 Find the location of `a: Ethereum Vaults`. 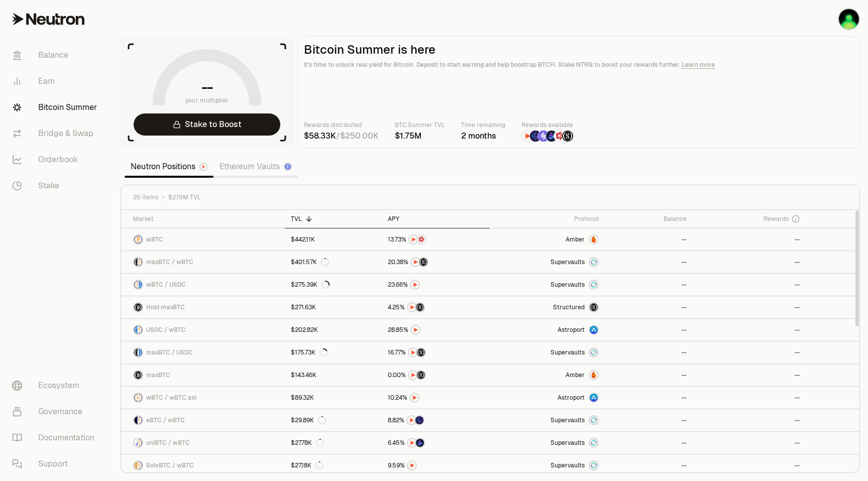

a: Ethereum Vaults is located at coordinates (255, 167).